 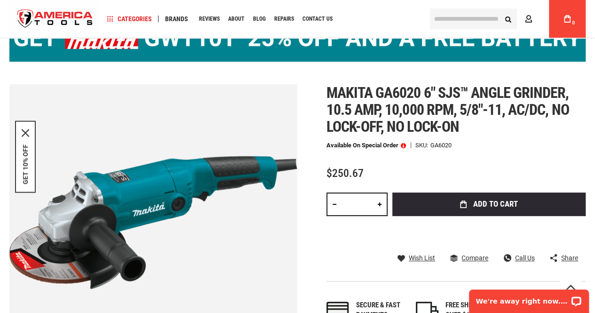 I want to click on span: 0, so click(x=573, y=23).